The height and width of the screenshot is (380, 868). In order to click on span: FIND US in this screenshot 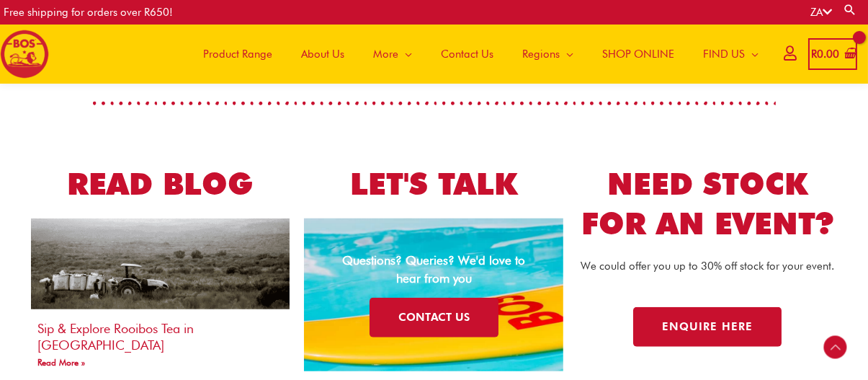, I will do `click(724, 54)`.